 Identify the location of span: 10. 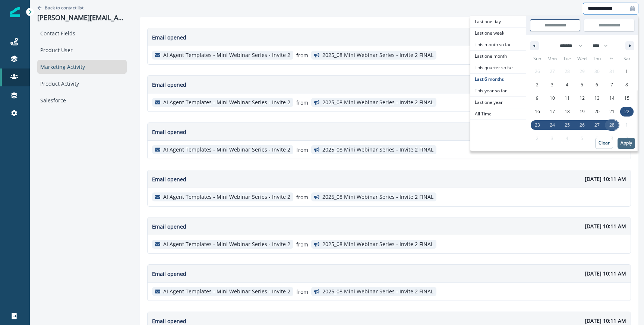
(552, 98).